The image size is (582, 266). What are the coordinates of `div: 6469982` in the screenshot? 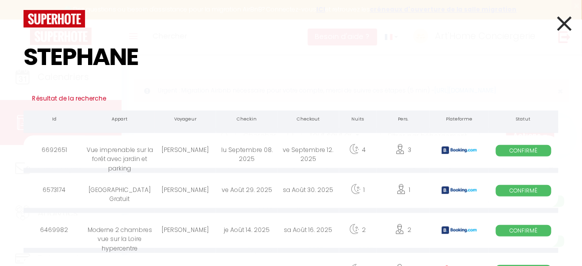 It's located at (54, 232).